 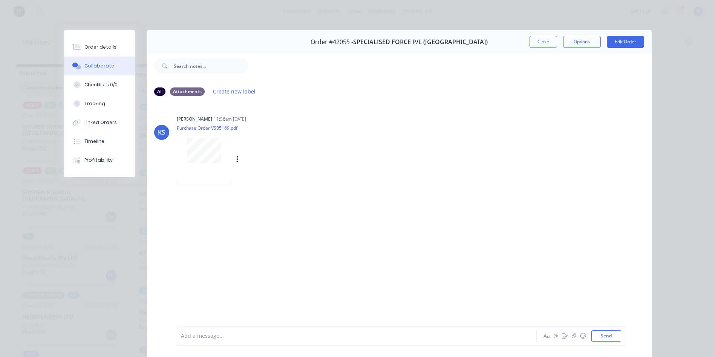 What do you see at coordinates (101, 85) in the screenshot?
I see `div: Checklists 0/0` at bounding box center [101, 85].